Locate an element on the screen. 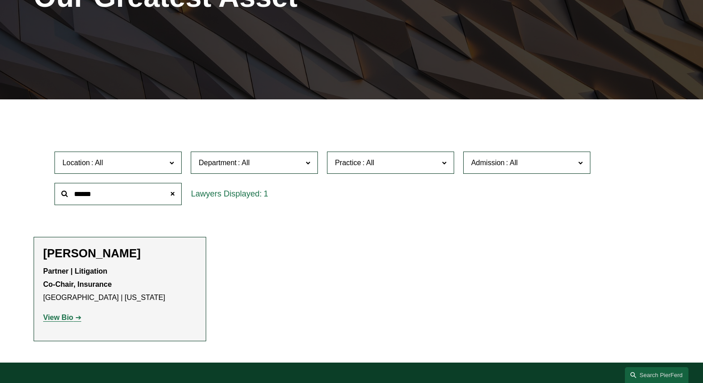  strong: Co-Chair, Insurance is located at coordinates (77, 284).